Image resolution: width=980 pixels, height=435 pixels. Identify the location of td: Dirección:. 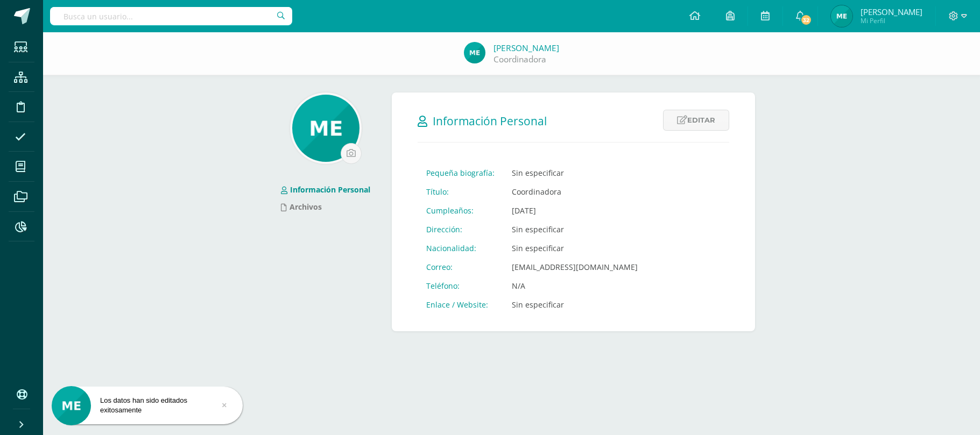
(460, 229).